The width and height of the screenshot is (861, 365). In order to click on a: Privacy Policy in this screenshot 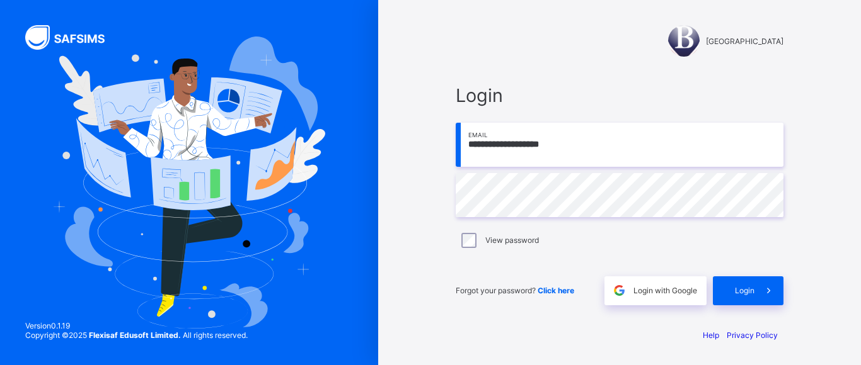, I will do `click(752, 335)`.